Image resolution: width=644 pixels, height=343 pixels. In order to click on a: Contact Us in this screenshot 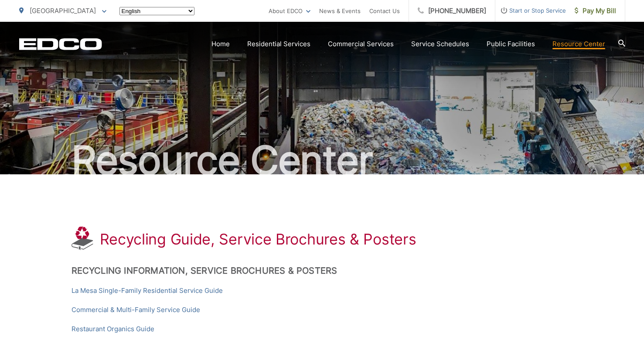, I will do `click(384, 11)`.